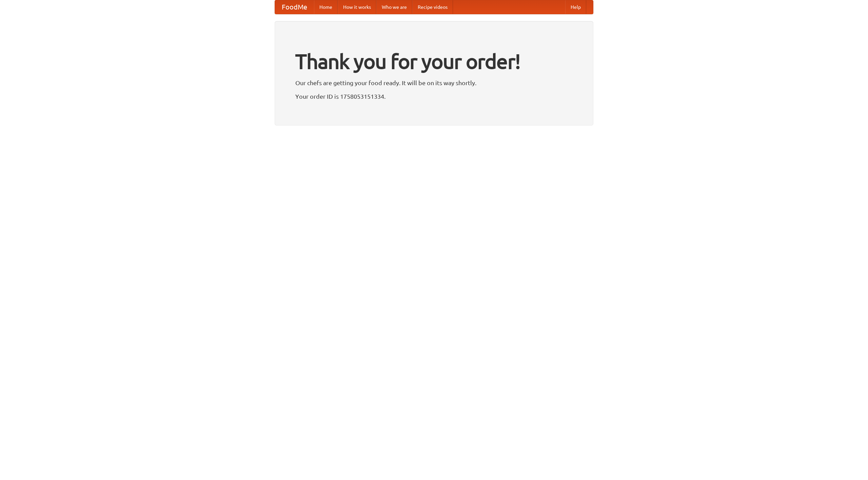 This screenshot has height=480, width=868. Describe the element at coordinates (433, 7) in the screenshot. I see `a: Recipe videos` at that location.